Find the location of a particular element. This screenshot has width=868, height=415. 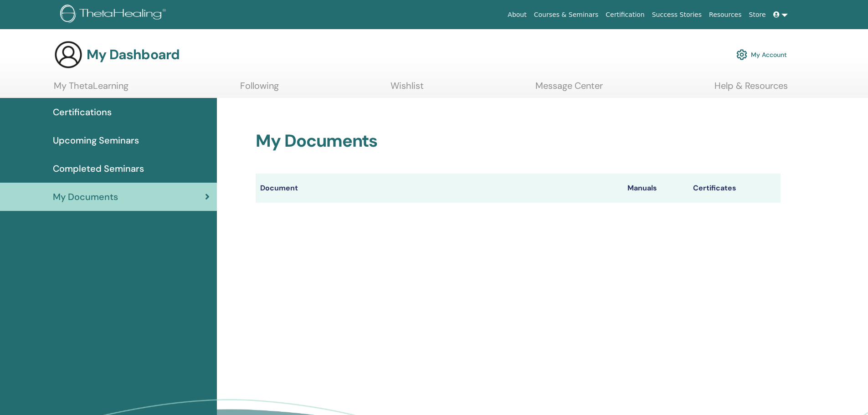

span: Certifications is located at coordinates (82, 112).